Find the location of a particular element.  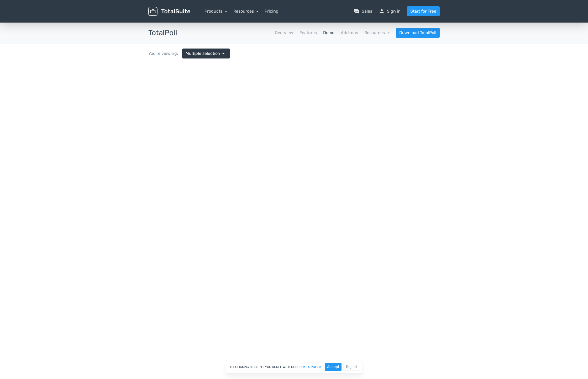

div: By clicking "Accept", you agree with our . is located at coordinates (294, 367).